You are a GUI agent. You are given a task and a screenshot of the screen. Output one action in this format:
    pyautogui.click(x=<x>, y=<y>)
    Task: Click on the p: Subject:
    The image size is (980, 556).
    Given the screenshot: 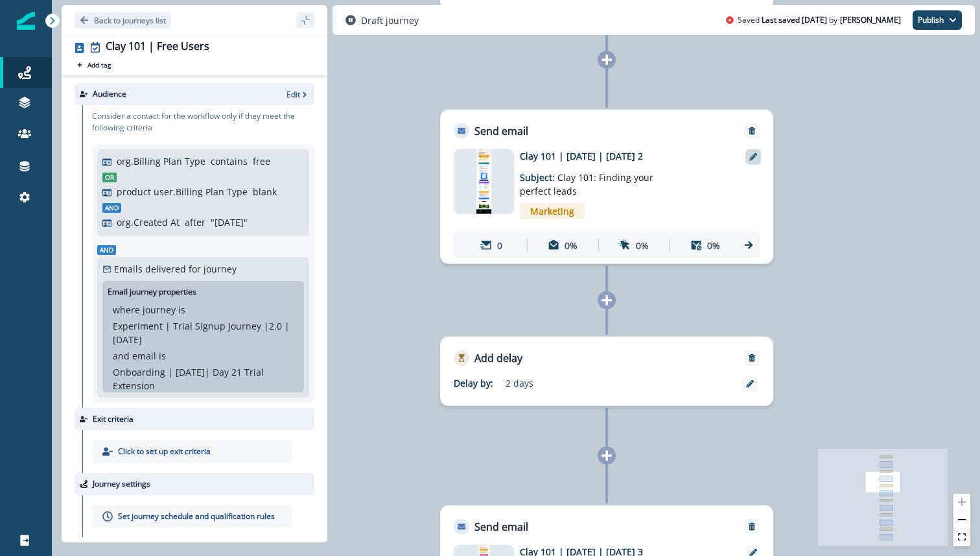 What is the action you would take?
    pyautogui.click(x=601, y=180)
    